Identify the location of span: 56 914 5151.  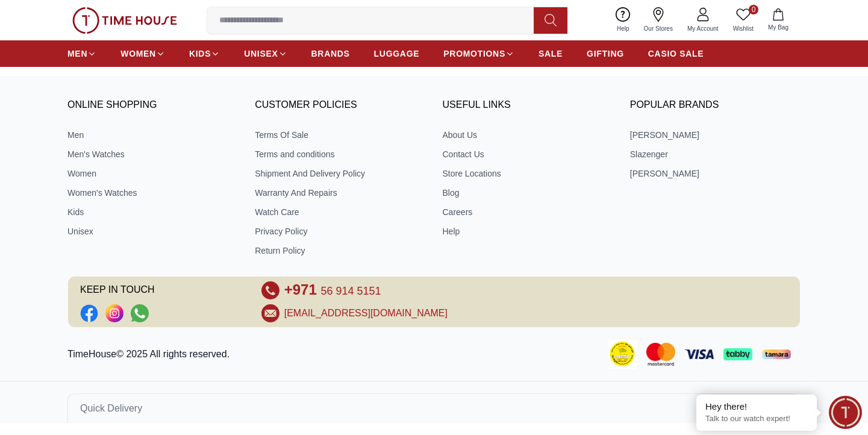
(350, 291).